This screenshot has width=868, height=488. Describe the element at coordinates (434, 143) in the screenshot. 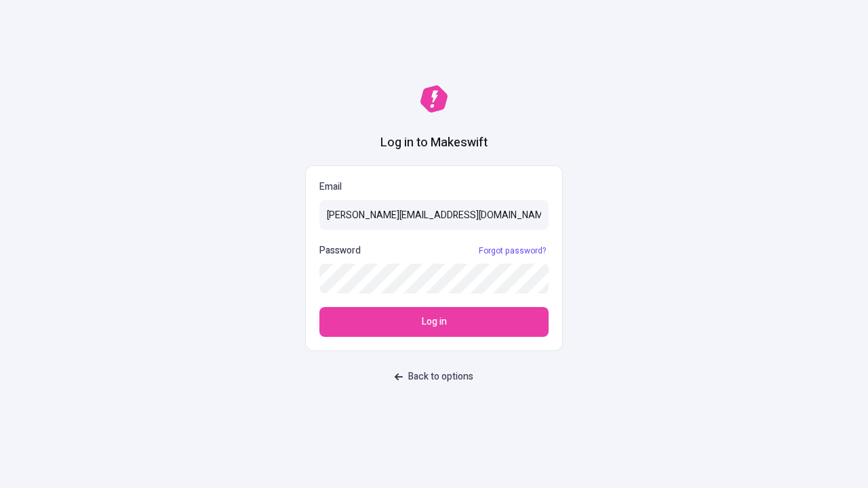

I see `h1: Log in to Makeswift` at that location.